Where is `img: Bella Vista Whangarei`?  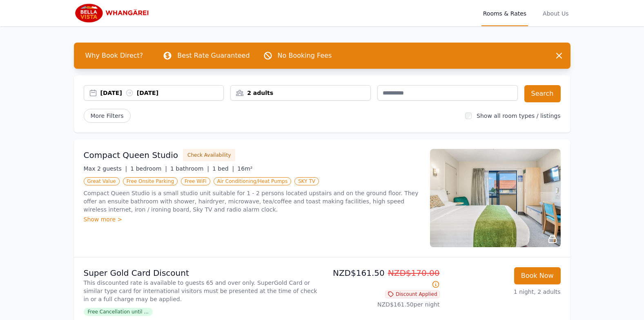
img: Bella Vista Whangarei is located at coordinates (113, 13).